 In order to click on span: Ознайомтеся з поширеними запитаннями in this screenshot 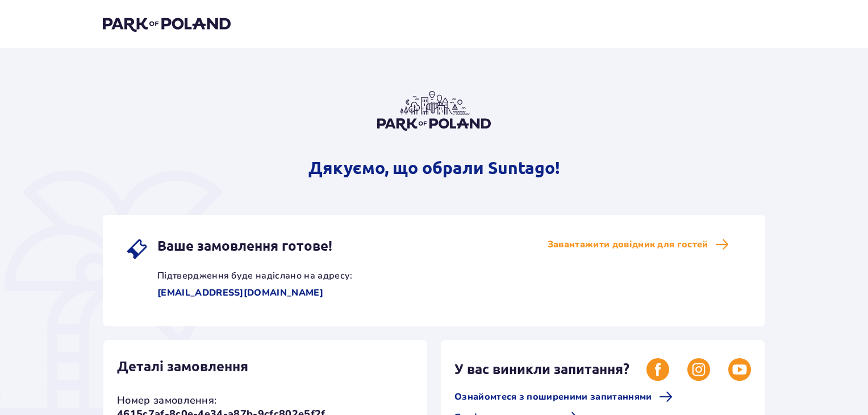, I will do `click(554, 397)`.